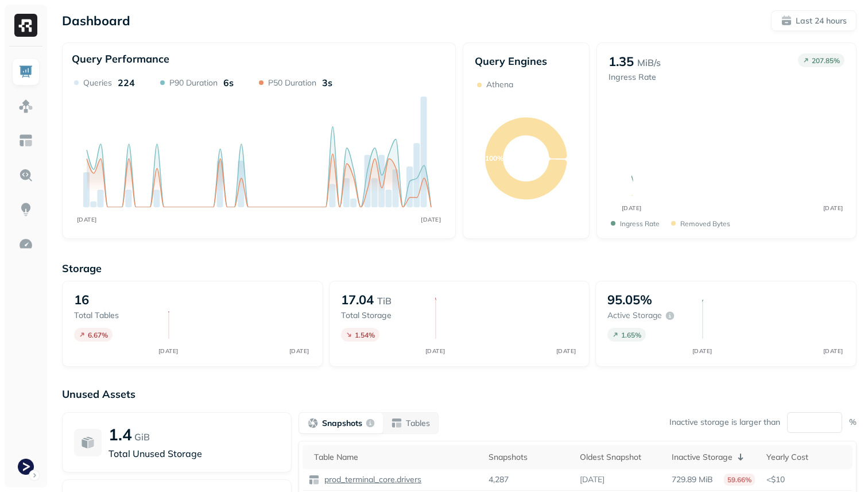  Describe the element at coordinates (126, 82) in the screenshot. I see `p: 224` at that location.